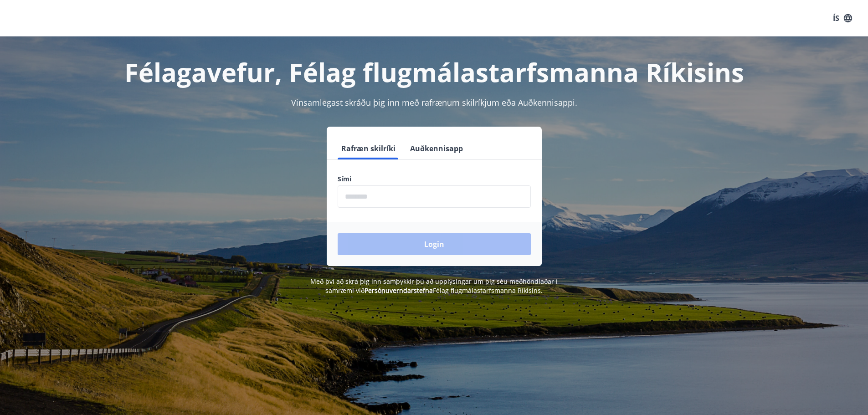 Image resolution: width=868 pixels, height=415 pixels. I want to click on button: Auðkennisapp, so click(436, 148).